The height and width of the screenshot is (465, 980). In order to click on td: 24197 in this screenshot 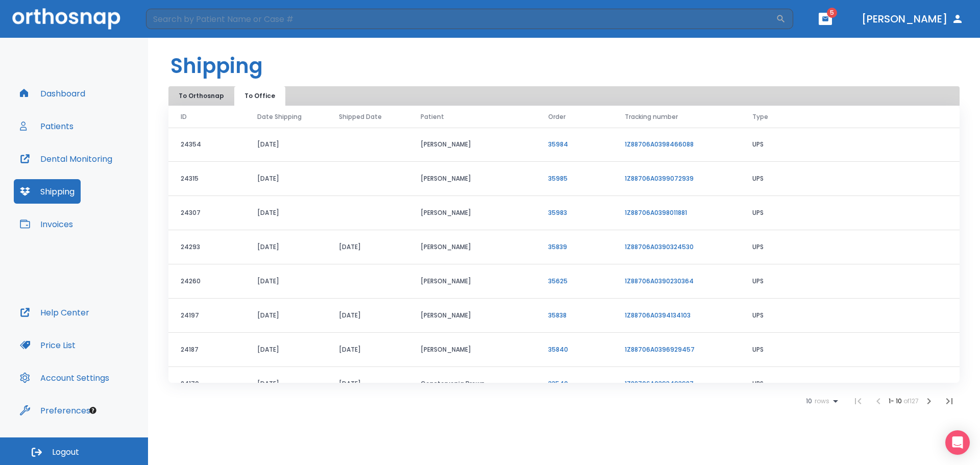, I will do `click(207, 316)`.